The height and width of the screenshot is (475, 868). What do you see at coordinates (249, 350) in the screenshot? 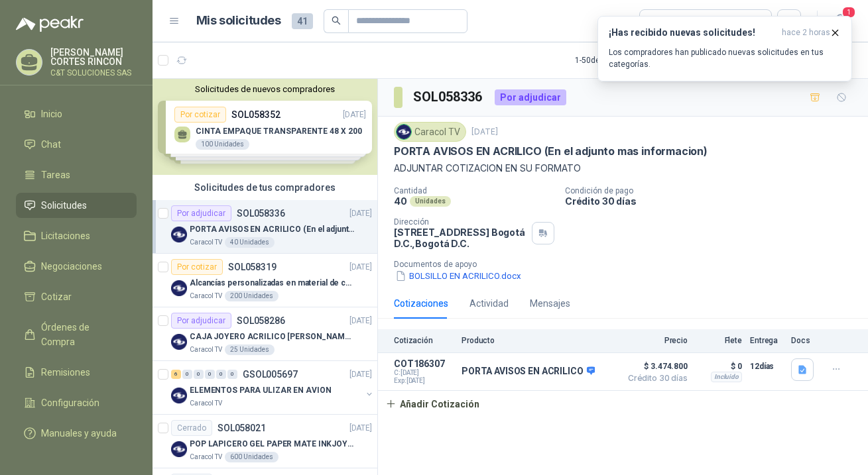
I see `div: 25 Unidades` at bounding box center [249, 350].